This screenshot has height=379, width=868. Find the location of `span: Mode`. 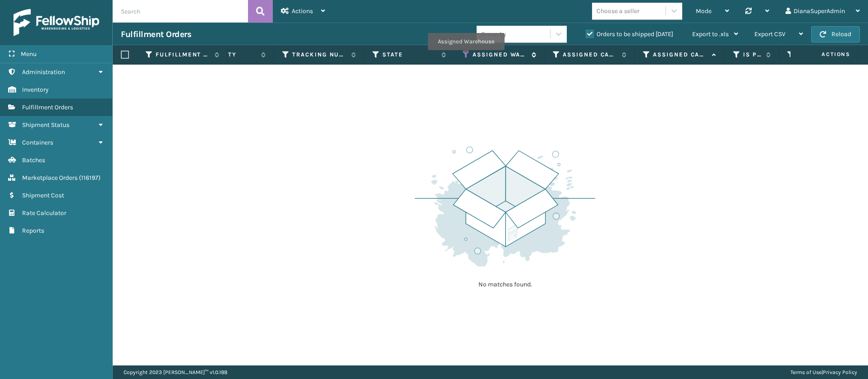

span: Mode is located at coordinates (703, 11).